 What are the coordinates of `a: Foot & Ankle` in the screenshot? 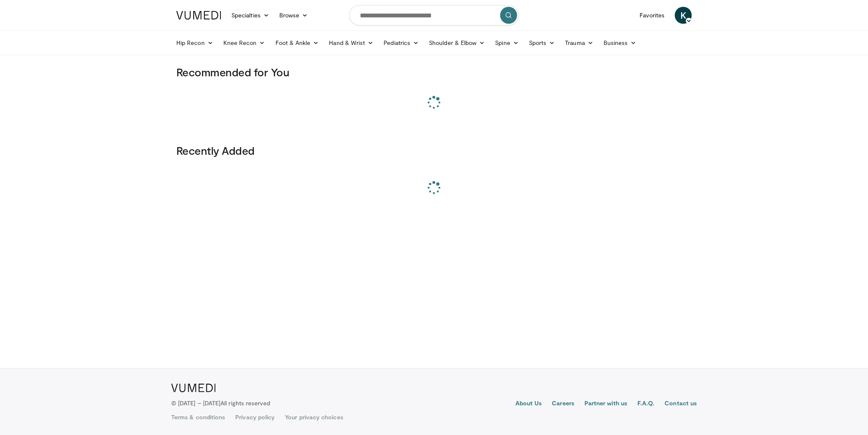 It's located at (297, 43).